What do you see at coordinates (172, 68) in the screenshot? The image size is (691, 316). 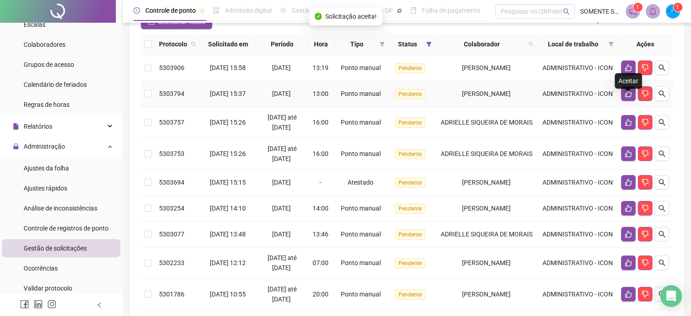 I see `span: 5303906` at bounding box center [172, 68].